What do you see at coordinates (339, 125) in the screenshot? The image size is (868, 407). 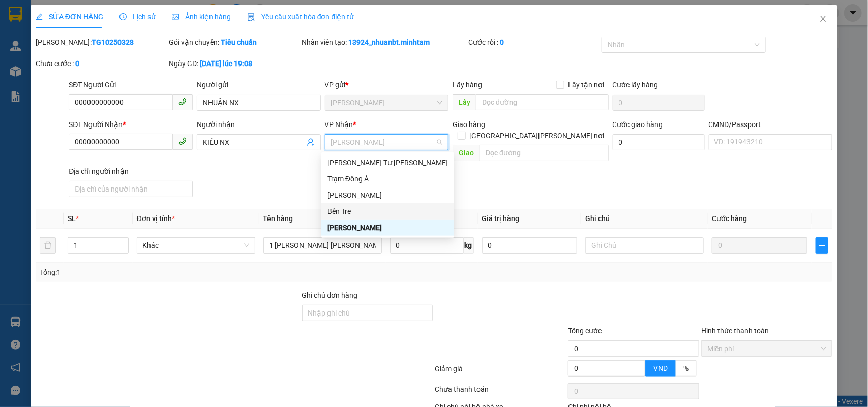 I see `span: VP Nhận` at bounding box center [339, 125].